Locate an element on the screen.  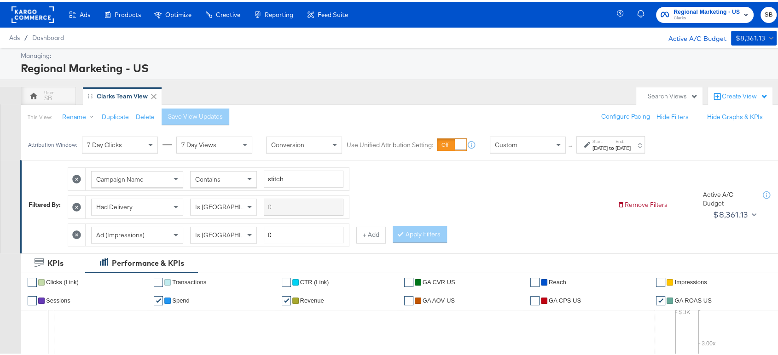
span: Impressions is located at coordinates (690, 280).